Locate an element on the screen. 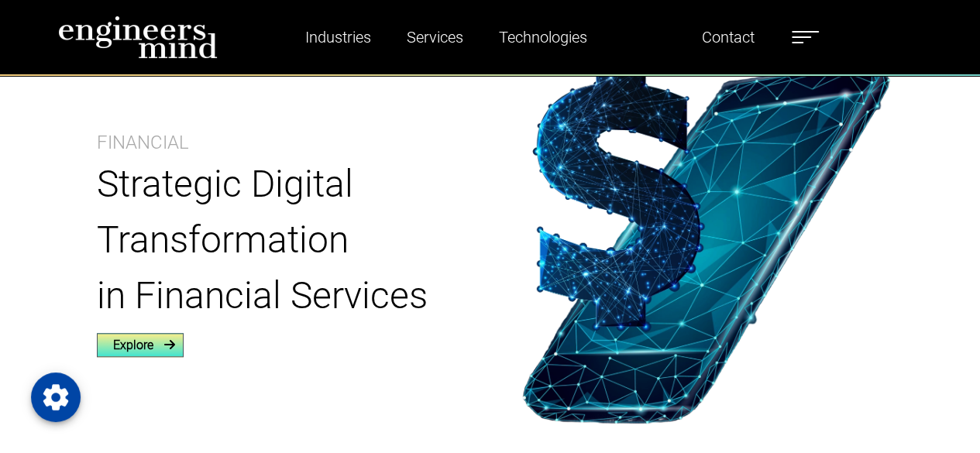 The width and height of the screenshot is (980, 453). a: Contact is located at coordinates (728, 37).